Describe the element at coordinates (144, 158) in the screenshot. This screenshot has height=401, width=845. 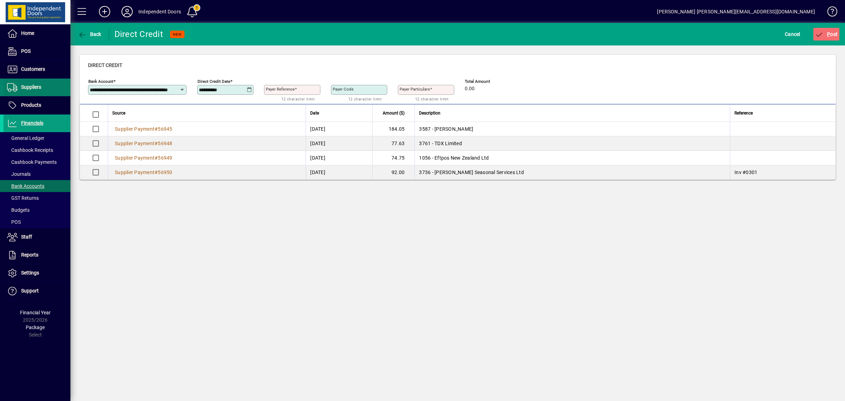
I see `a: Supplier Payment#56949` at that location.